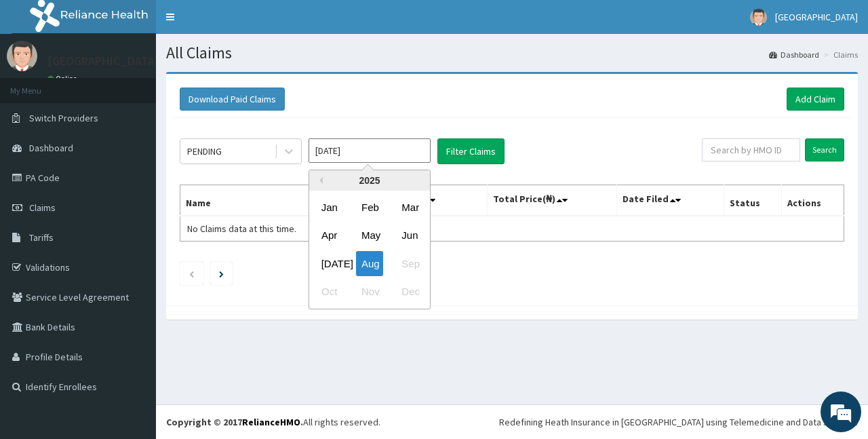  I want to click on input: Select Month and Year, so click(370, 150).